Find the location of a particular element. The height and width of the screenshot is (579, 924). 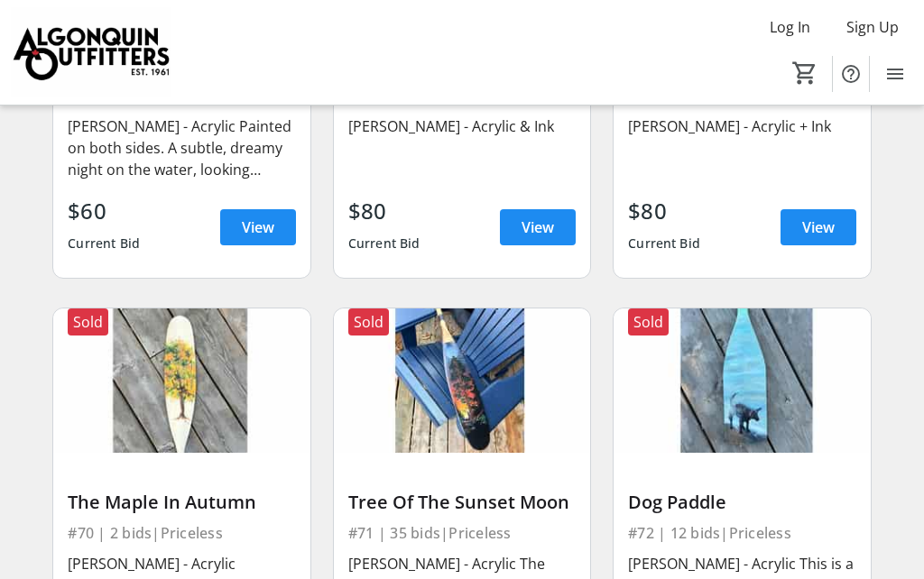

img: Dog Paddle is located at coordinates (741, 381).